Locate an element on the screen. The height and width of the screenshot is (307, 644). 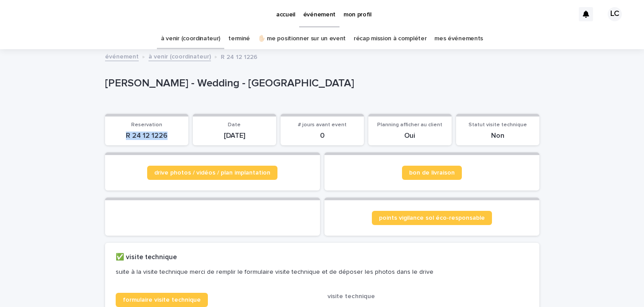
span: Planning afficher au client is located at coordinates (410, 125).